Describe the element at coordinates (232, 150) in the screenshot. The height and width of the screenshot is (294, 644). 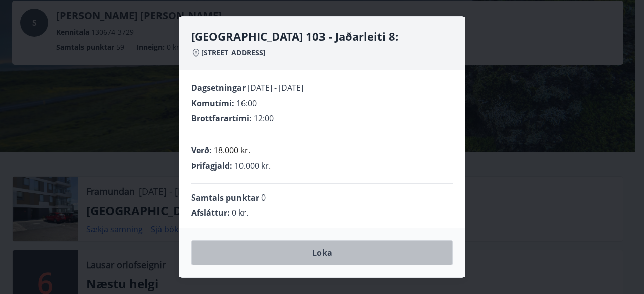
I see `p: 18.000 kr.` at that location.